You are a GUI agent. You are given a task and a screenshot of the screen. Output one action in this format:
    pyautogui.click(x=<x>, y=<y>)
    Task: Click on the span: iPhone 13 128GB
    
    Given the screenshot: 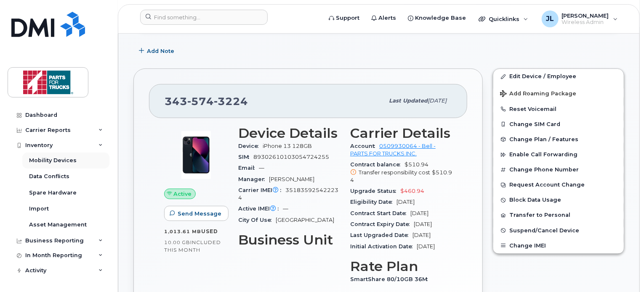 What is the action you would take?
    pyautogui.click(x=287, y=146)
    